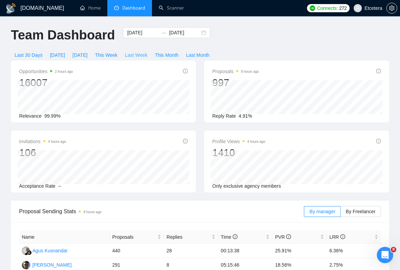 This screenshot has width=400, height=270. Describe the element at coordinates (166, 55) in the screenshot. I see `button: This Month` at that location.